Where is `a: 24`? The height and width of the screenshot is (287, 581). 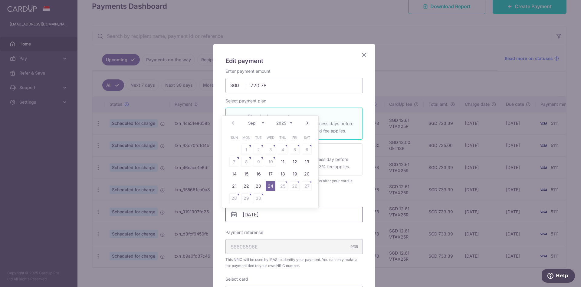 a: 24 is located at coordinates (270, 186).